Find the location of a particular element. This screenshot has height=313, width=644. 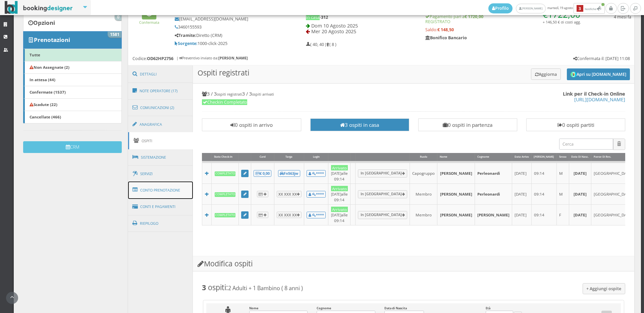

h5: Diretto (CRM) is located at coordinates (229, 35).